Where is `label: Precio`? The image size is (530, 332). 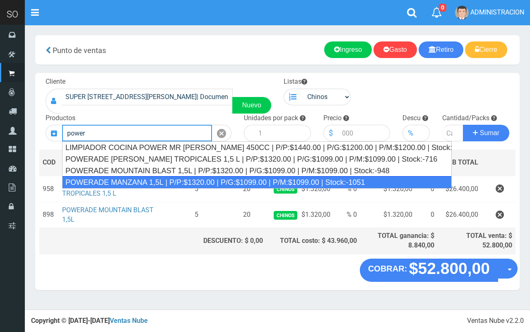
label: Precio is located at coordinates (333, 118).